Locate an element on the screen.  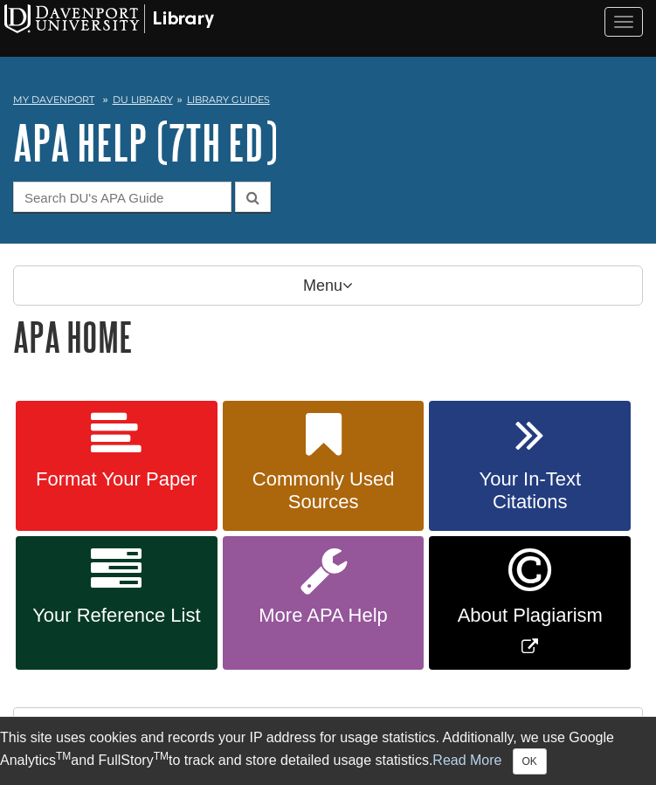
span: Your Reference List is located at coordinates (116, 616).